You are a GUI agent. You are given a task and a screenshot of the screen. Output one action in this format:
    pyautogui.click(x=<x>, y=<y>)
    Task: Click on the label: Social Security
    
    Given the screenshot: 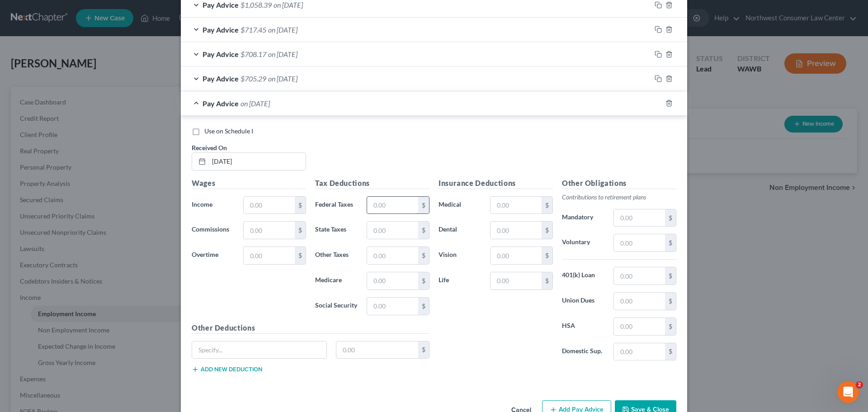 What is the action you would take?
    pyautogui.click(x=336, y=306)
    